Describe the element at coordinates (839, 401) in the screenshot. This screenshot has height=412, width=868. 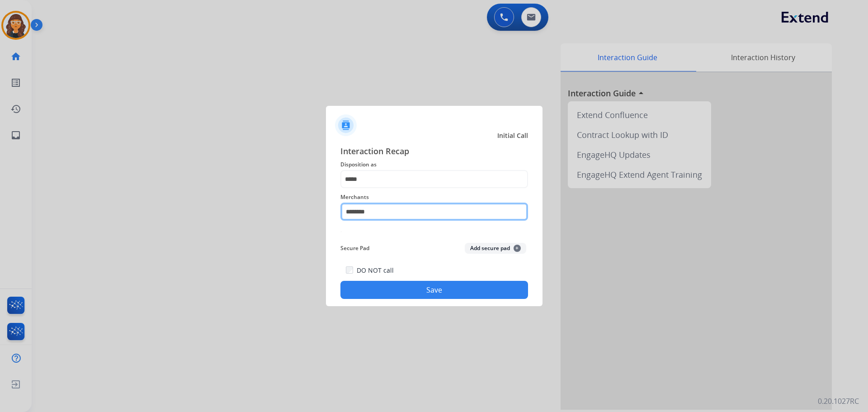
I see `p: 0.20.1027RC` at that location.